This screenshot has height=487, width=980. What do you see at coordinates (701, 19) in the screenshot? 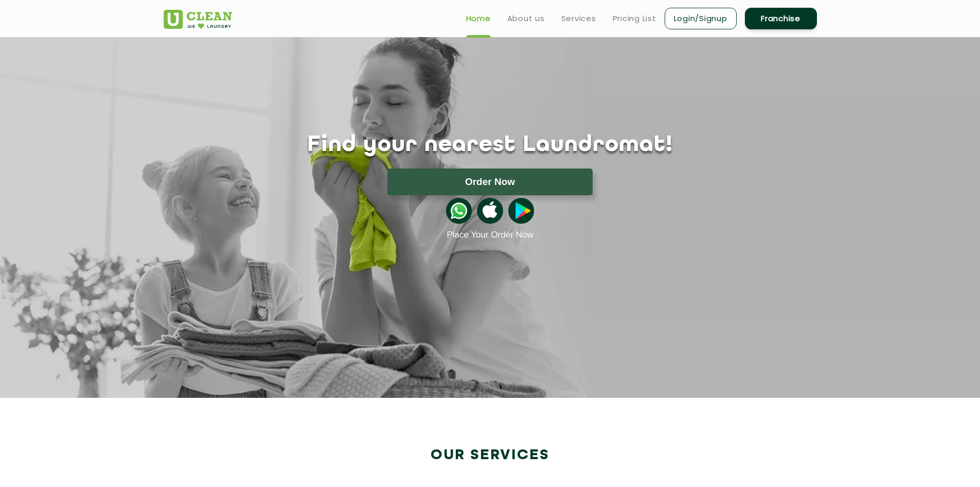
I see `a: Login/Signup` at bounding box center [701, 19].